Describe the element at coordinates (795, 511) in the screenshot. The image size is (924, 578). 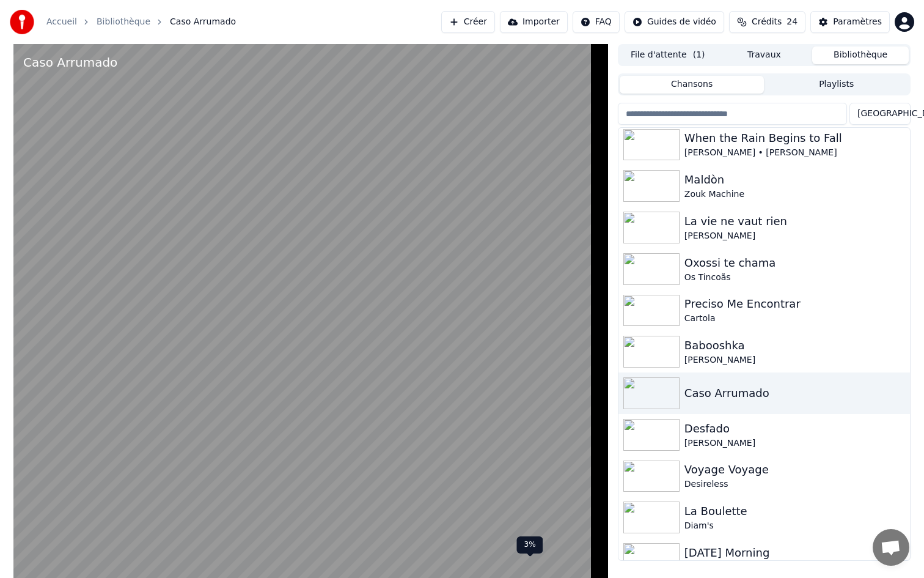
I see `div: La Boulette` at that location.